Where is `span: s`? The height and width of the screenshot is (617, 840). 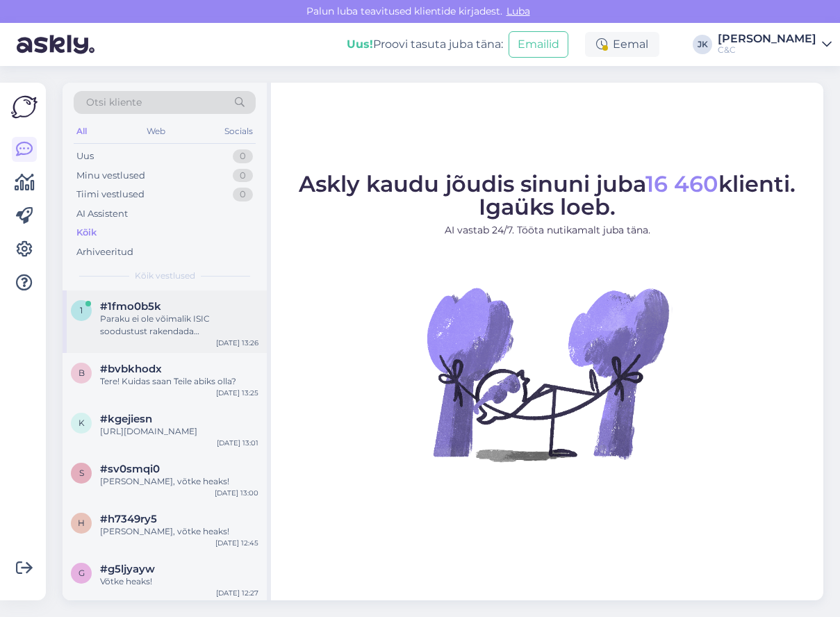 span: s is located at coordinates (82, 473).